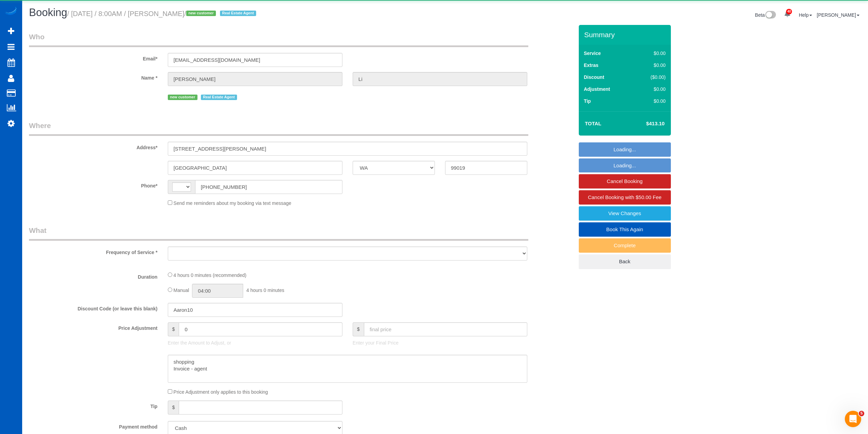  Describe the element at coordinates (625, 229) in the screenshot. I see `a: Book This Again` at that location.